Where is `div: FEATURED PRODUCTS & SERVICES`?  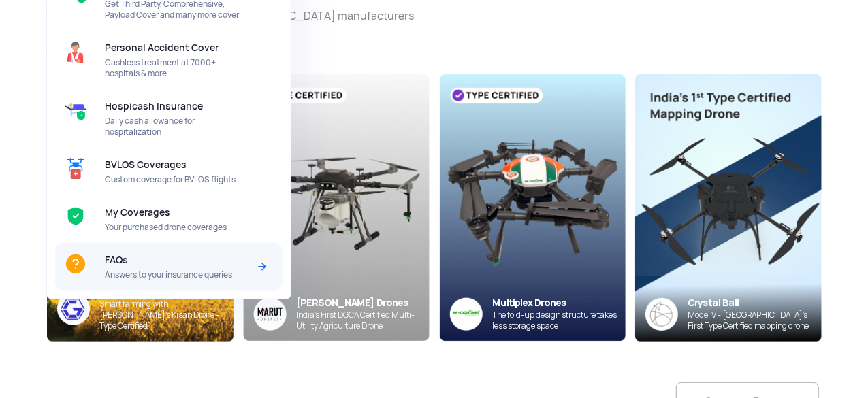
div: FEATURED PRODUCTS & SERVICES is located at coordinates (434, 49).